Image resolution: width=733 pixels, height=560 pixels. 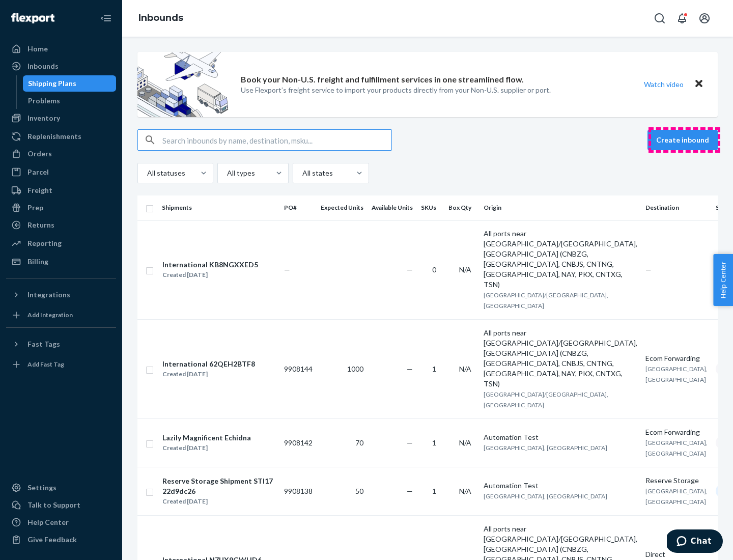 I want to click on img: Flexport logo, so click(x=33, y=18).